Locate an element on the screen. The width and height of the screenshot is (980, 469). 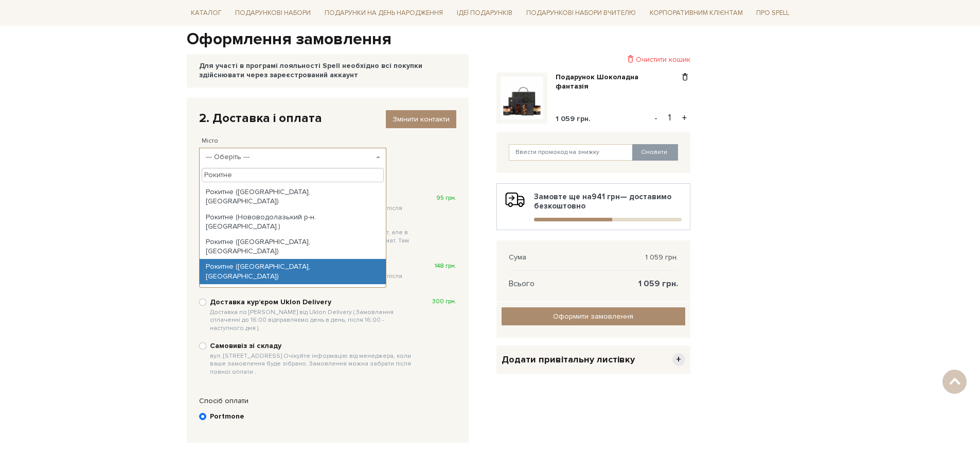
a: Подарункові набори is located at coordinates (273, 13).